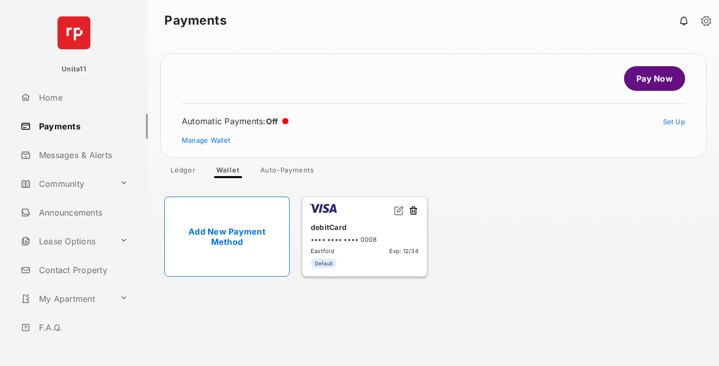  I want to click on span: Off, so click(272, 121).